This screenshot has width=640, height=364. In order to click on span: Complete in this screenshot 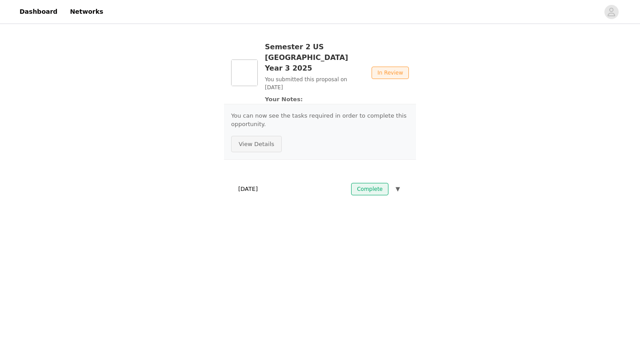, I will do `click(370, 189)`.